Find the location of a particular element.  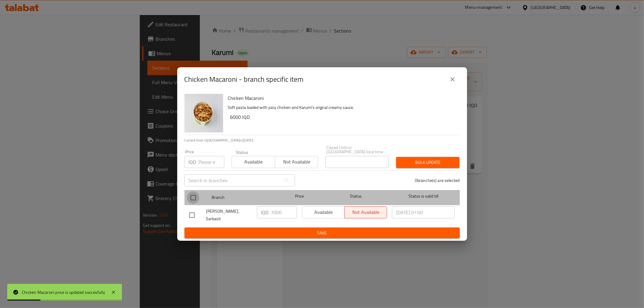

button: Bulk update is located at coordinates (428, 163).